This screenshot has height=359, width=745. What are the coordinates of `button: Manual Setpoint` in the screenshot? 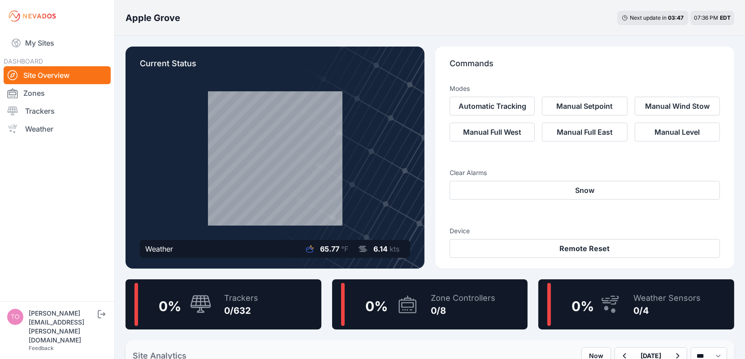 It's located at (584, 106).